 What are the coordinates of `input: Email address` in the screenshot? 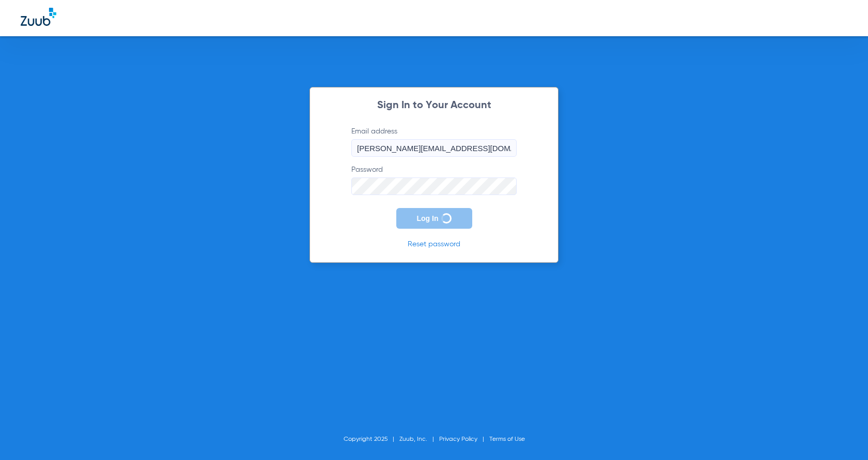 It's located at (434, 148).